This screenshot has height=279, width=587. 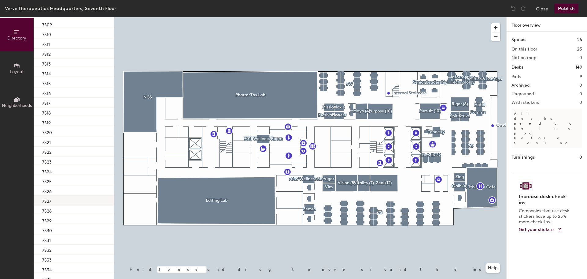 I want to click on h2: Pods, so click(x=516, y=77).